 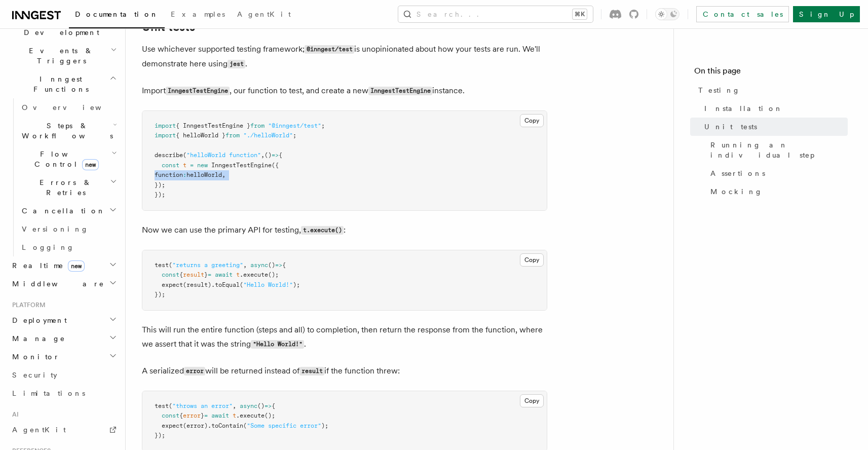 I want to click on button: Errors & Retries, so click(x=68, y=188).